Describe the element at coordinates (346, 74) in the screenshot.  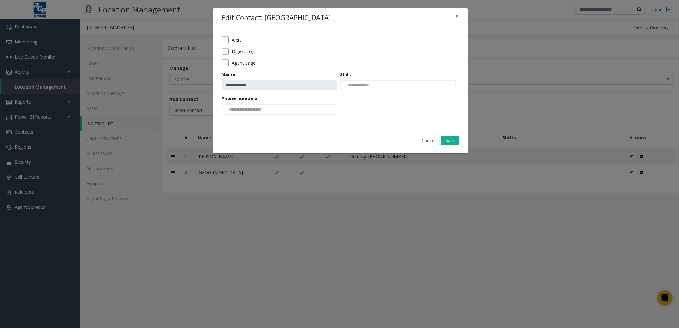
I see `label: Shift` at that location.